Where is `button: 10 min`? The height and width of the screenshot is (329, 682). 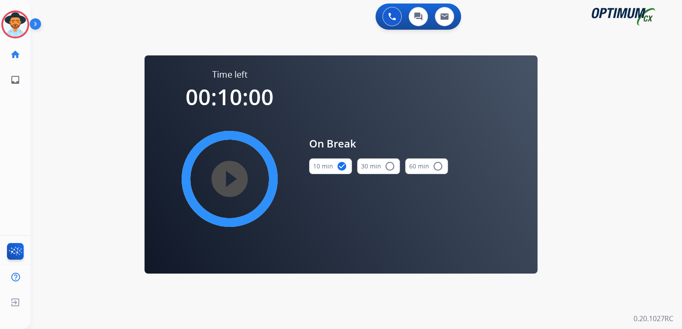 button: 10 min is located at coordinates (330, 166).